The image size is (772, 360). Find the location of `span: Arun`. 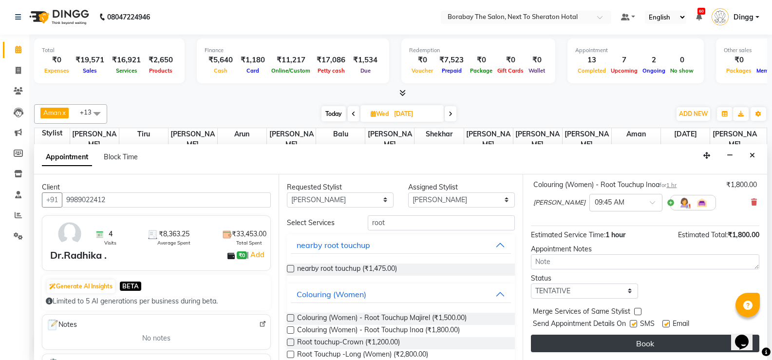

span: Arun is located at coordinates (242, 134).